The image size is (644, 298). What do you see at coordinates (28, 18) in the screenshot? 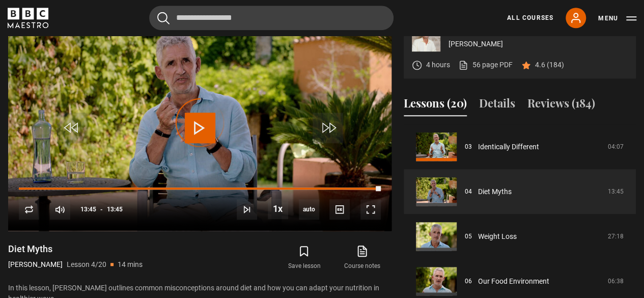
I see `a: BBC Maestro` at bounding box center [28, 18].